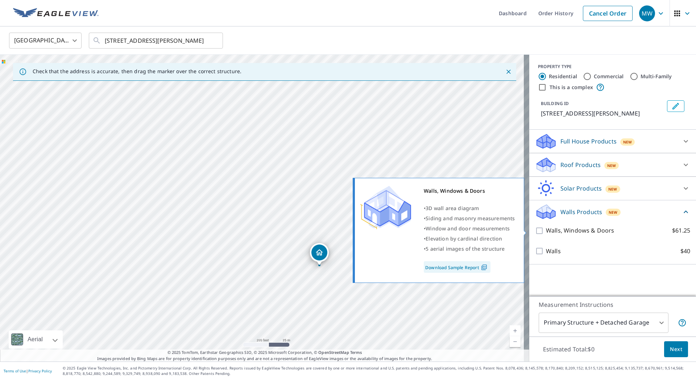 The image size is (696, 380). I want to click on label: Residential, so click(563, 76).